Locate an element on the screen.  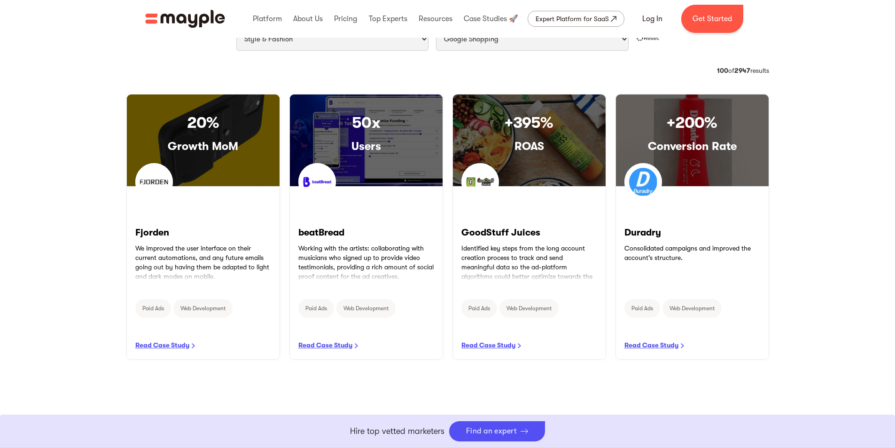
h3: Conversion Rate is located at coordinates (692, 146).